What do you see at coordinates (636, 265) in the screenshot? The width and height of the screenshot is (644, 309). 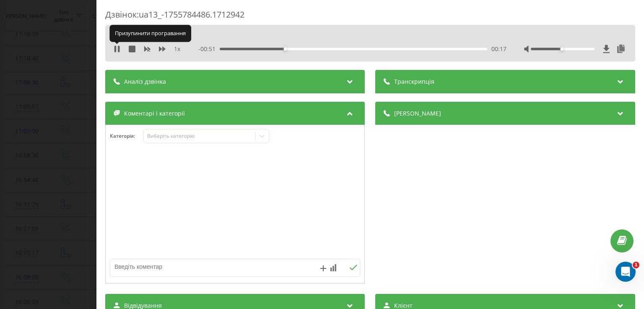 I see `span: 1` at bounding box center [636, 265].